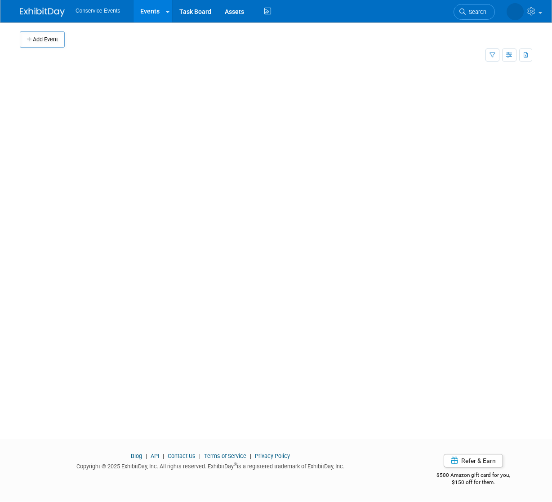 The width and height of the screenshot is (552, 502). What do you see at coordinates (476, 12) in the screenshot?
I see `span: Search` at bounding box center [476, 12].